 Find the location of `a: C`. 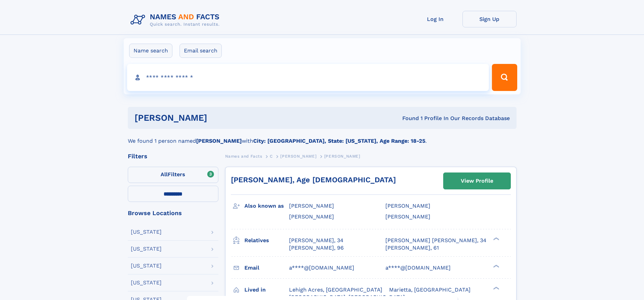

a: C is located at coordinates (271, 156).